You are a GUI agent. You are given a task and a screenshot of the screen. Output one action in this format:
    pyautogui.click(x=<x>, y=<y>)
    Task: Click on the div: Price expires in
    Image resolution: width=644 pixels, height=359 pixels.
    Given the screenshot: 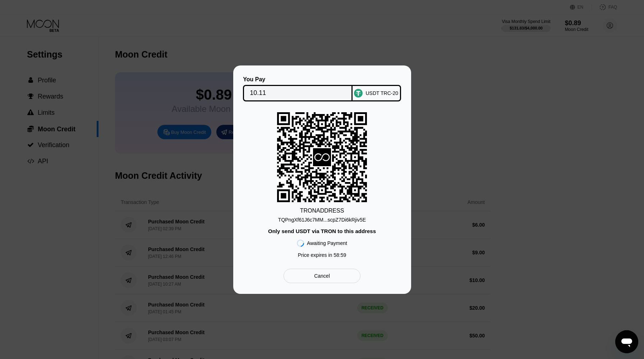 What is the action you would take?
    pyautogui.click(x=322, y=255)
    